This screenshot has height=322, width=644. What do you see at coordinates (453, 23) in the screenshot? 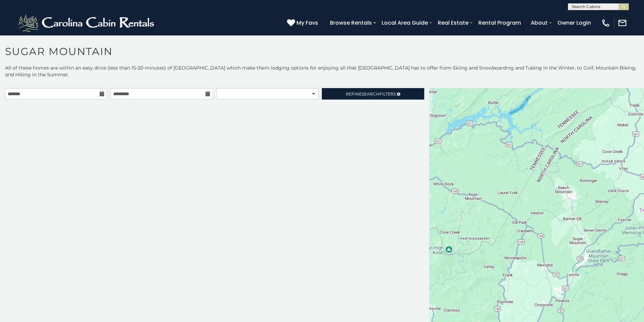
I see `a: Real Estate` at bounding box center [453, 23].